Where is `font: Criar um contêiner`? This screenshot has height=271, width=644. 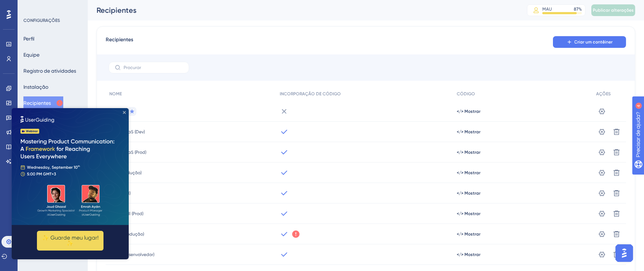
font: Criar um contêiner is located at coordinates (594, 42).